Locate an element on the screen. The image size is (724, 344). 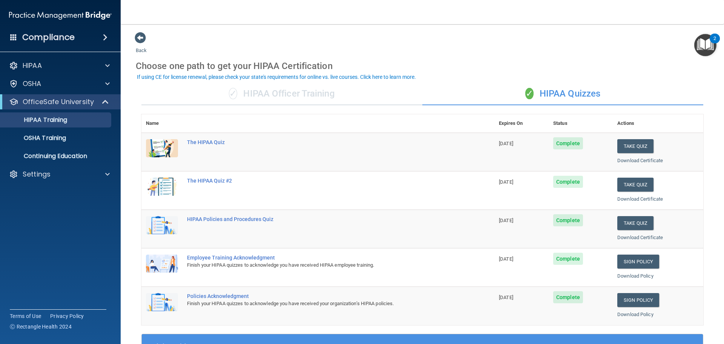
button: Open Resource Center, 2 new notifications is located at coordinates (705, 45).